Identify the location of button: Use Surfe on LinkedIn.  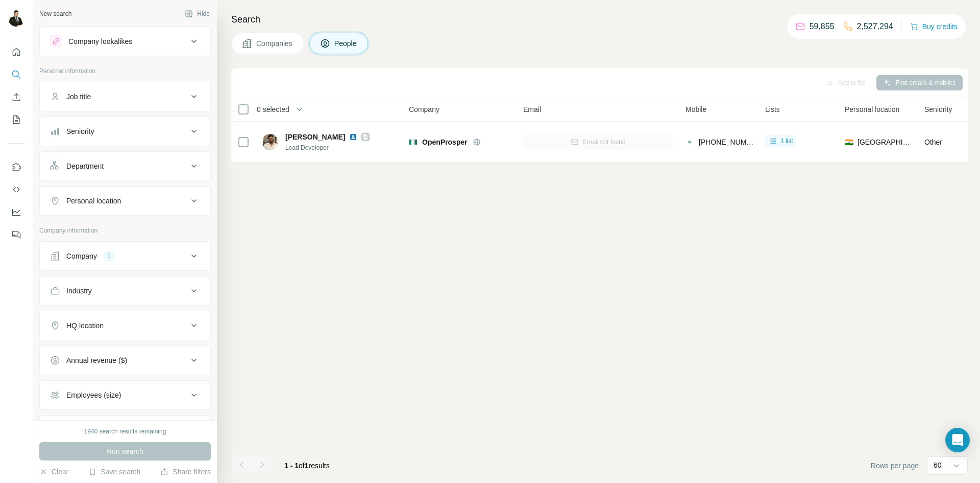
(16, 167).